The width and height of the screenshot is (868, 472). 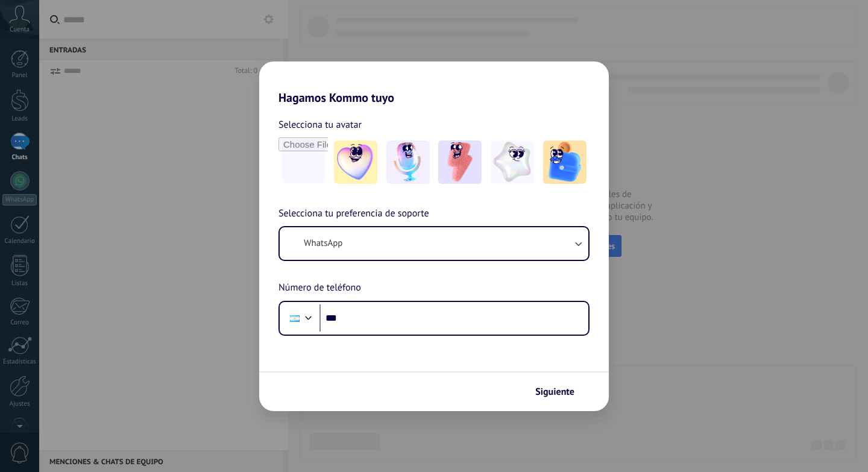 What do you see at coordinates (434, 83) in the screenshot?
I see `h2: Hagamos Kommo tuyo` at bounding box center [434, 83].